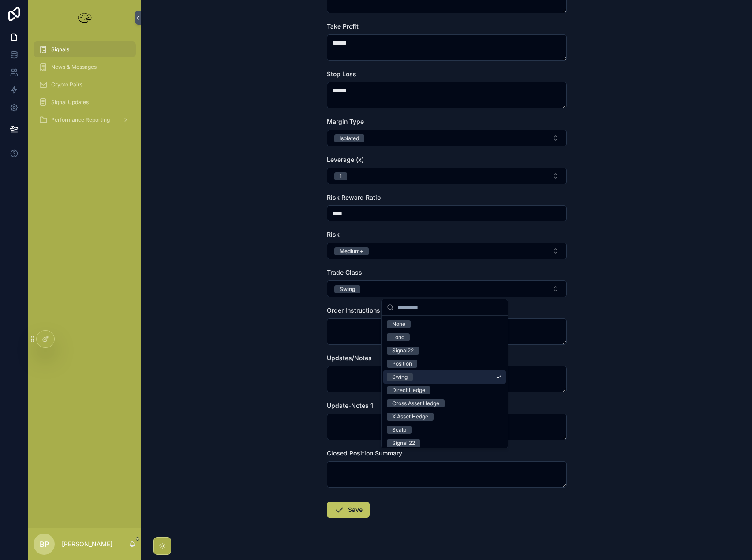 The width and height of the screenshot is (752, 560). What do you see at coordinates (80, 120) in the screenshot?
I see `span: Performance Reporting` at bounding box center [80, 120].